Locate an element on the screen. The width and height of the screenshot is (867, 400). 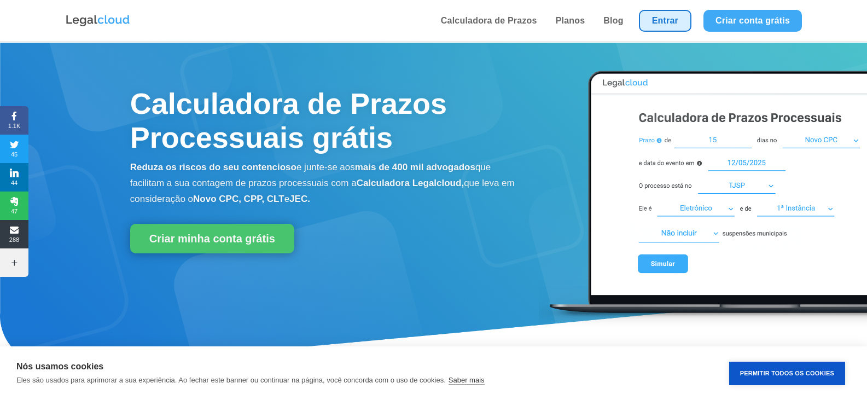
img: Logo da Legalcloud is located at coordinates (98, 21).